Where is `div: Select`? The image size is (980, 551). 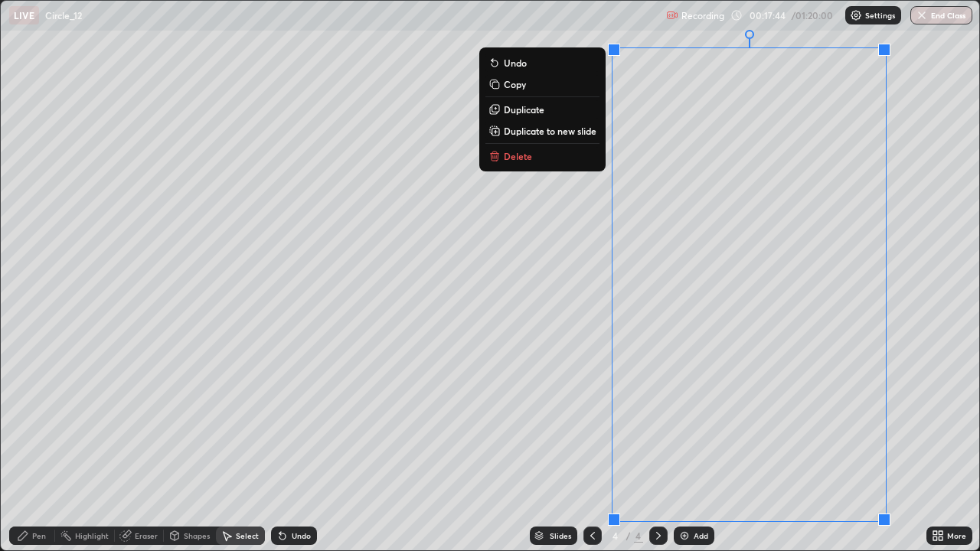
div: Select is located at coordinates (247, 536).